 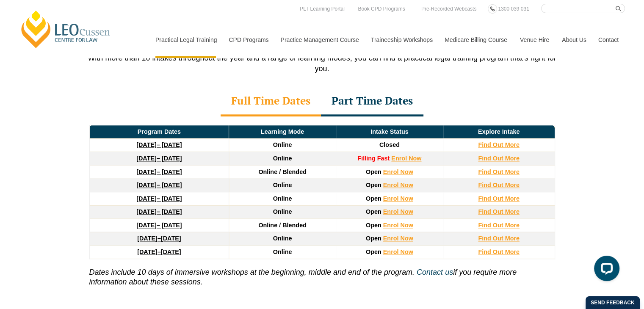 I want to click on td: Program Dates, so click(x=159, y=132).